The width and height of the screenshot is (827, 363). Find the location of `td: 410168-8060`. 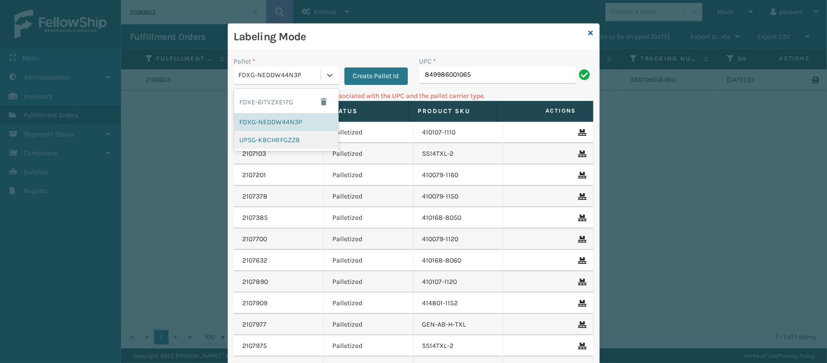

td: 410168-8060 is located at coordinates (459, 260).